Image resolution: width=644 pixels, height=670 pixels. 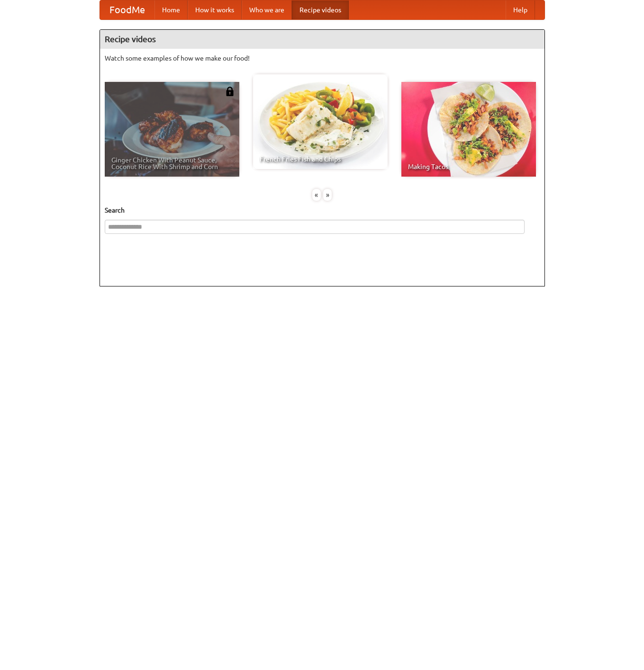 What do you see at coordinates (229, 92) in the screenshot?
I see `img: 483408.png` at bounding box center [229, 92].